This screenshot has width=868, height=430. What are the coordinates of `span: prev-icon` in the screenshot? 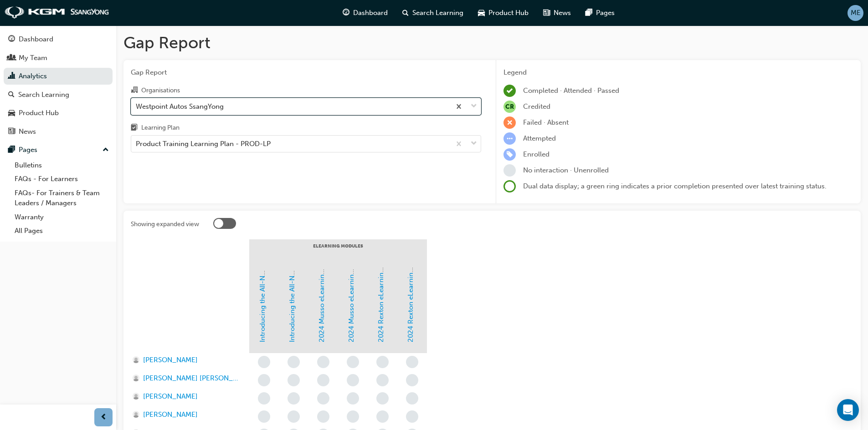 It's located at (103, 417).